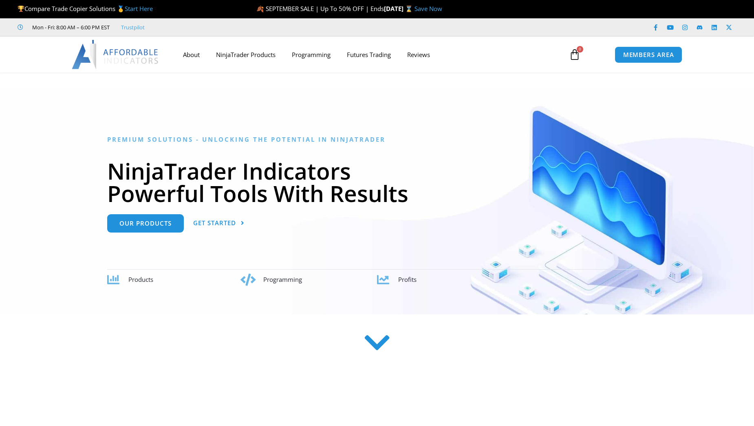 Image resolution: width=754 pixels, height=426 pixels. What do you see at coordinates (191, 55) in the screenshot?
I see `a: About` at bounding box center [191, 55].